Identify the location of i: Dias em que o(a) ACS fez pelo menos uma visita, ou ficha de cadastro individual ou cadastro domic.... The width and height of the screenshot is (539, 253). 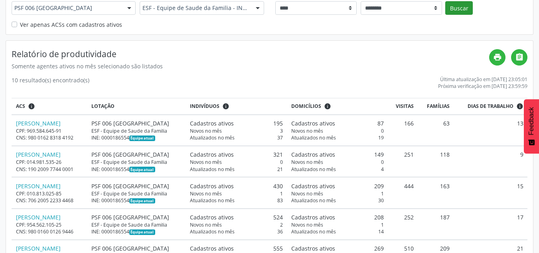
(520, 106).